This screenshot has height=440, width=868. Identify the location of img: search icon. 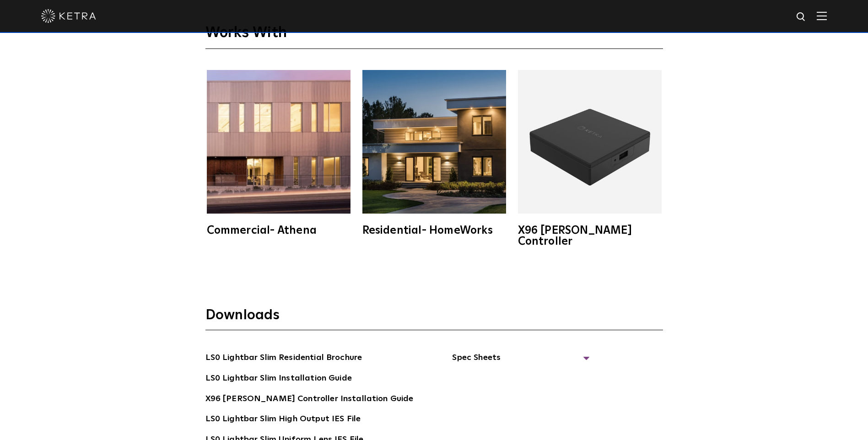
(801, 17).